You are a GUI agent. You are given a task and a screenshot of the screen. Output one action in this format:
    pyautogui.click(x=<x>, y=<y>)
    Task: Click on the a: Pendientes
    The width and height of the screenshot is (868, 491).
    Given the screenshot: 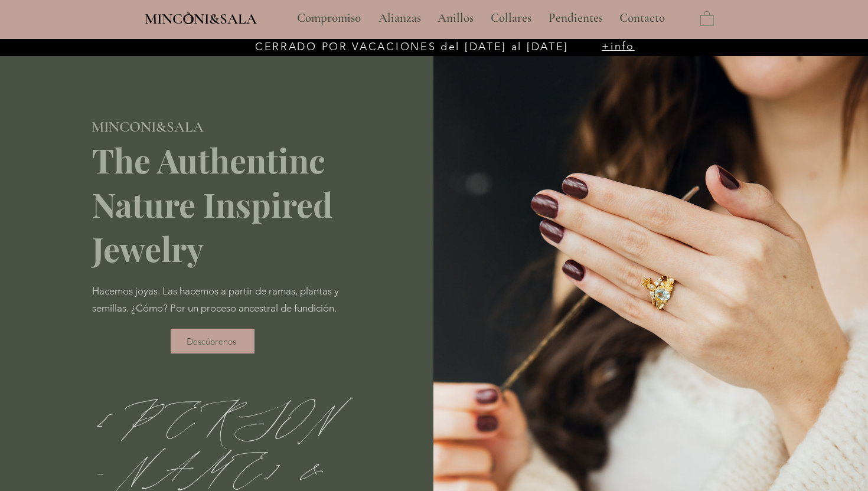 What is the action you would take?
    pyautogui.click(x=575, y=18)
    